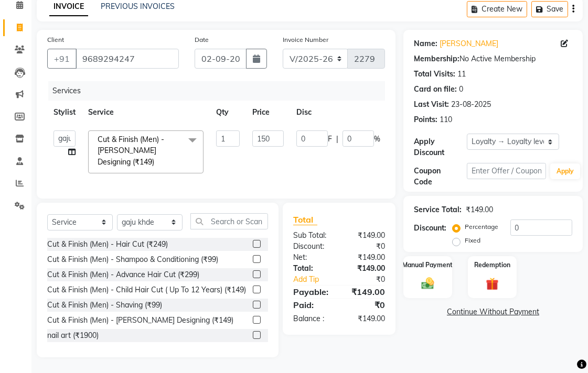 This screenshot has height=373, width=588. I want to click on div: Cut & Finish (Men) - Child Hair Cut ( Up To 12 Years) (₹149), so click(146, 290).